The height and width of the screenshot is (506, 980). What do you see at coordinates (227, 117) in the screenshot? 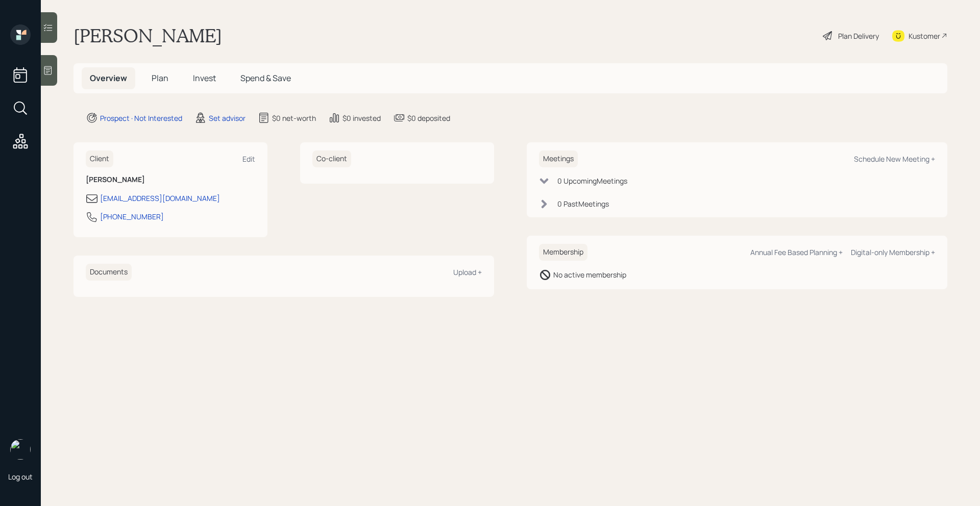
I see `div: Set advisor` at bounding box center [227, 117].